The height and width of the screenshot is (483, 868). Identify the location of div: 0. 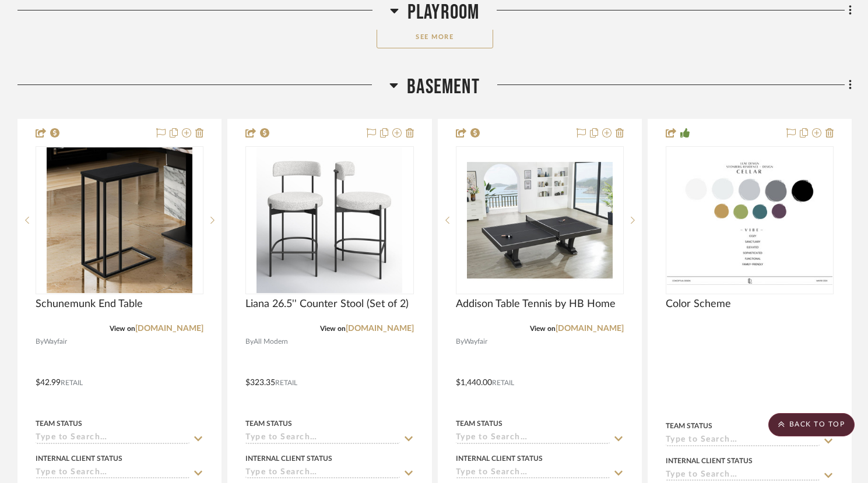
(329, 220).